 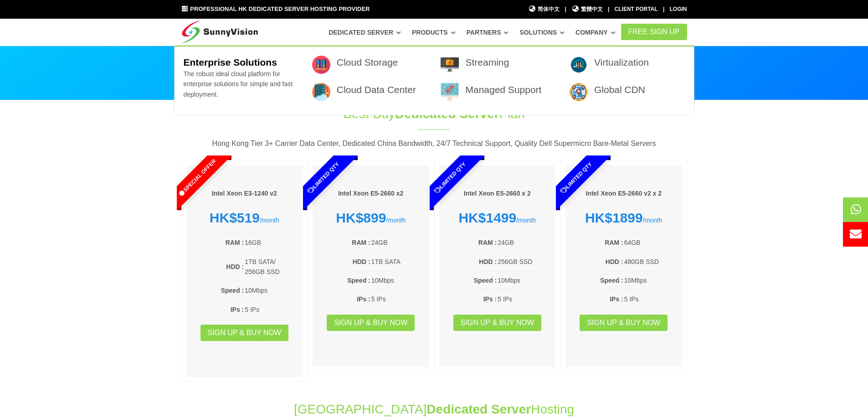 What do you see at coordinates (646, 243) in the screenshot?
I see `td: 64GB` at bounding box center [646, 243].